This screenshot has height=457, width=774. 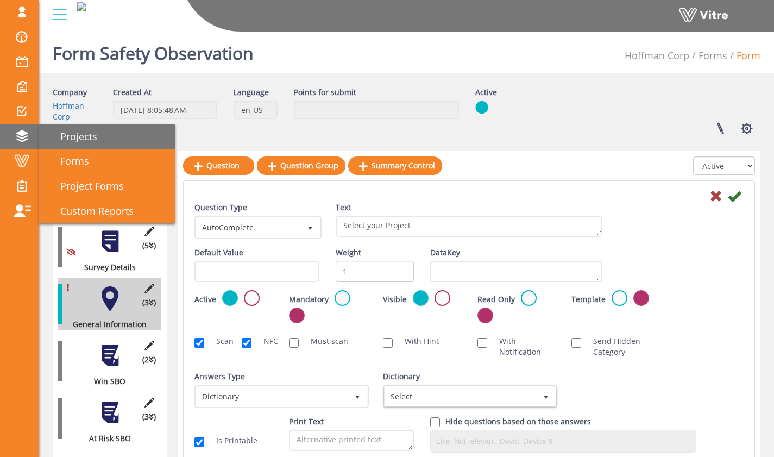 I want to click on label: Read Only, so click(x=496, y=299).